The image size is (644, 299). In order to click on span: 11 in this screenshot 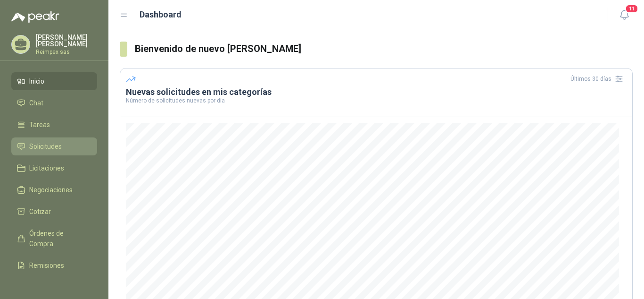, I will do `click(632, 9)`.